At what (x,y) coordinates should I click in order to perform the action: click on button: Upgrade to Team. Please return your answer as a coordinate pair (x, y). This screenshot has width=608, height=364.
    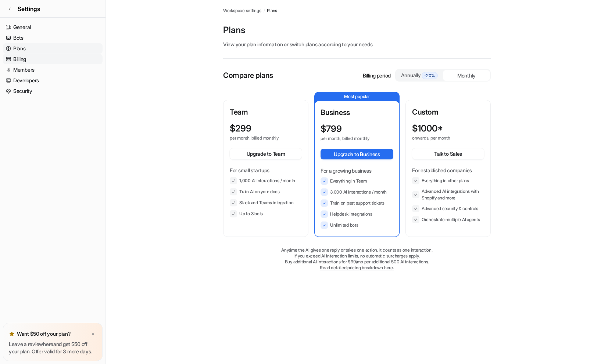
    Looking at the image, I should click on (266, 153).